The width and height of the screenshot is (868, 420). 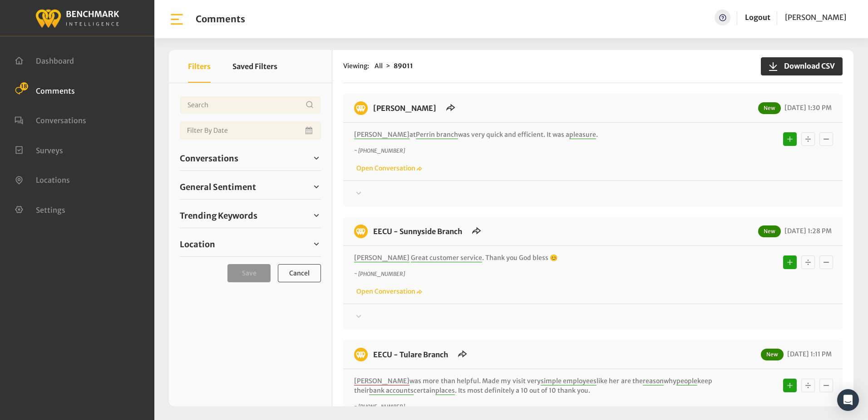 What do you see at coordinates (436, 135) in the screenshot?
I see `span: Perrin branch` at bounding box center [436, 135].